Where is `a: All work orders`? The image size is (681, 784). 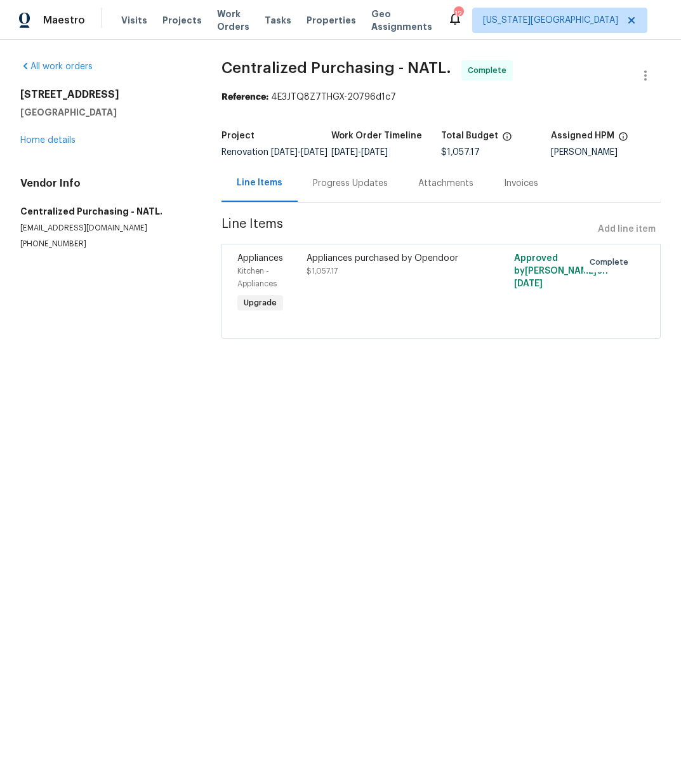
a: All work orders is located at coordinates (57, 66).